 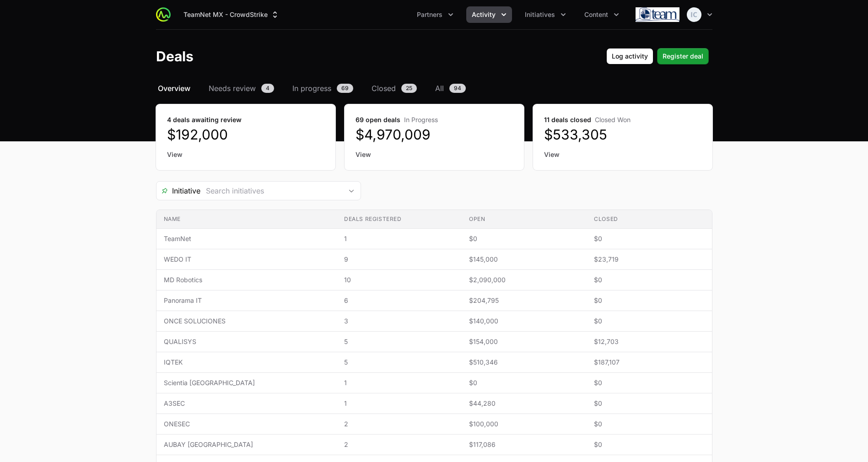 I want to click on span: $2,090,000, so click(x=524, y=280).